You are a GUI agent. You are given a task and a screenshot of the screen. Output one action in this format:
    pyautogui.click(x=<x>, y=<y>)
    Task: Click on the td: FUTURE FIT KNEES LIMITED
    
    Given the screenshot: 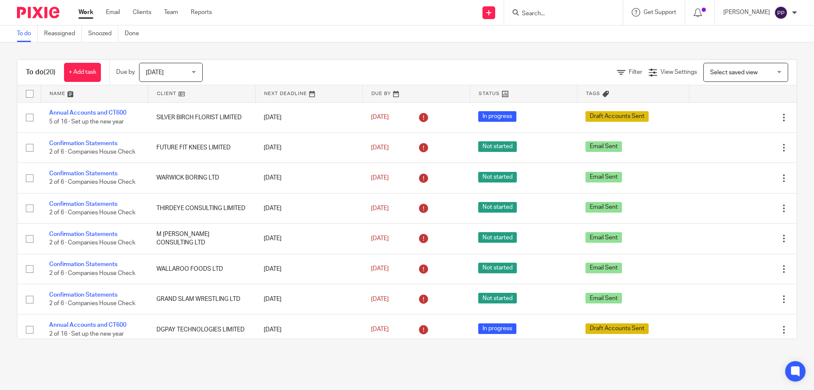 What is the action you would take?
    pyautogui.click(x=201, y=147)
    